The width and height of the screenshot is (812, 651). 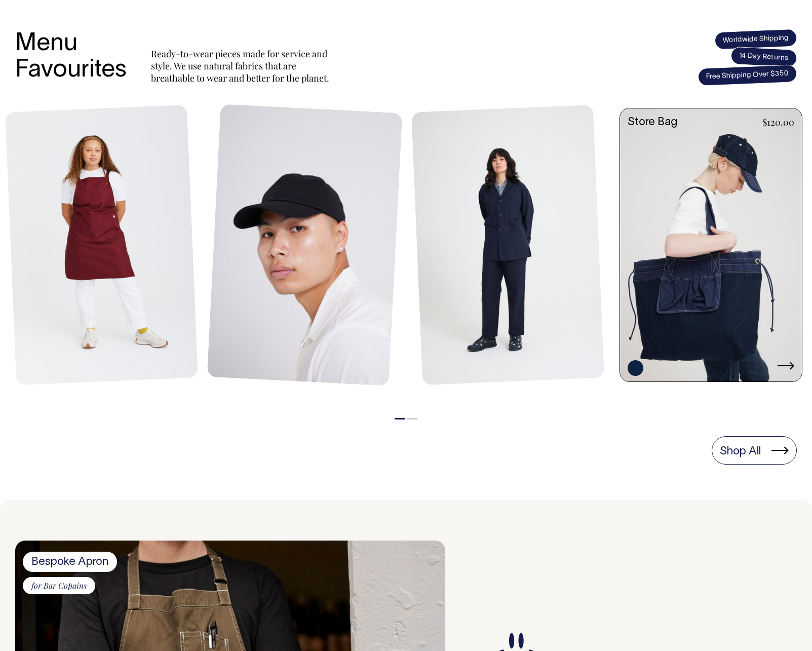 What do you see at coordinates (305, 245) in the screenshot?
I see `img: Blank Dad Cap` at bounding box center [305, 245].